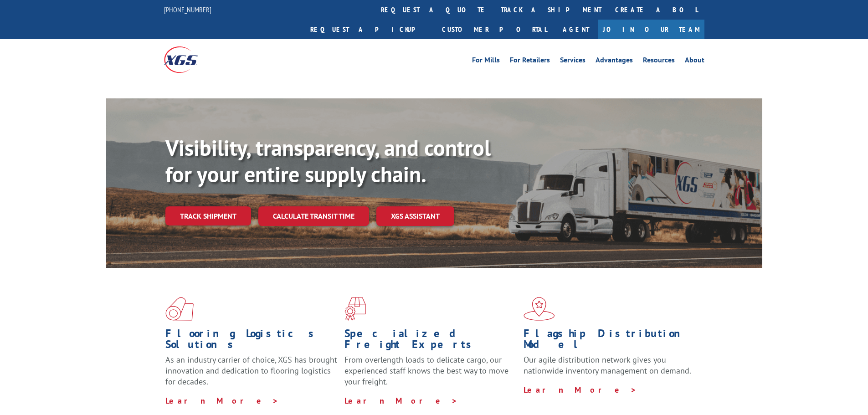 The image size is (868, 415). I want to click on p: From overlength loads to delicate cargo, our experienced staff knows the best way to move your fr..., so click(431, 374).